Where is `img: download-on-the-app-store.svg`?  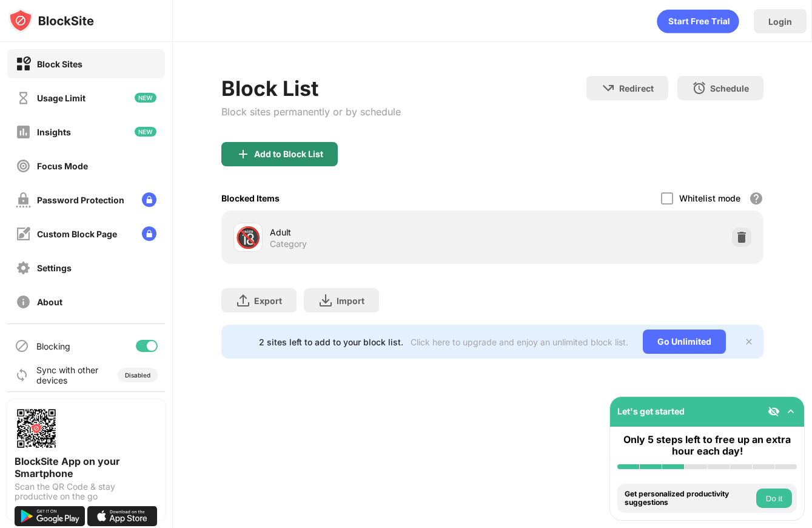 img: download-on-the-app-store.svg is located at coordinates (123, 515).